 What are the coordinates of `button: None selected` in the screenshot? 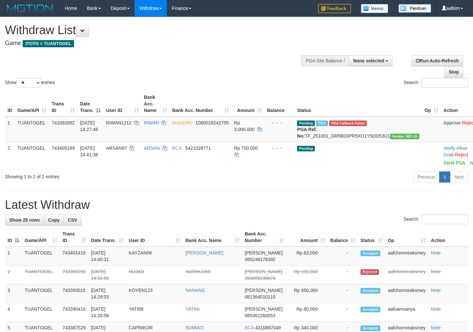 It's located at (370, 61).